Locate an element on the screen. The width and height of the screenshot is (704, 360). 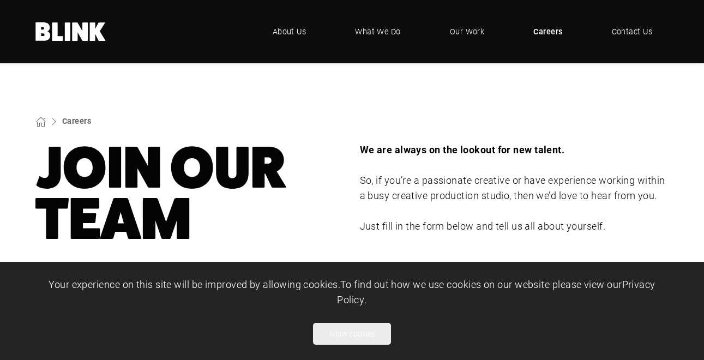
a: Contact Us is located at coordinates (632, 32).